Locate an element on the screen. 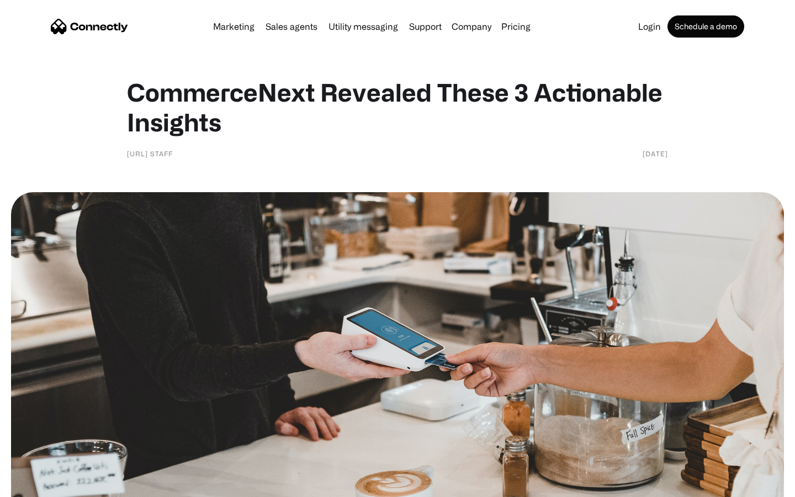 The image size is (795, 497). a: Utility messaging is located at coordinates (363, 27).